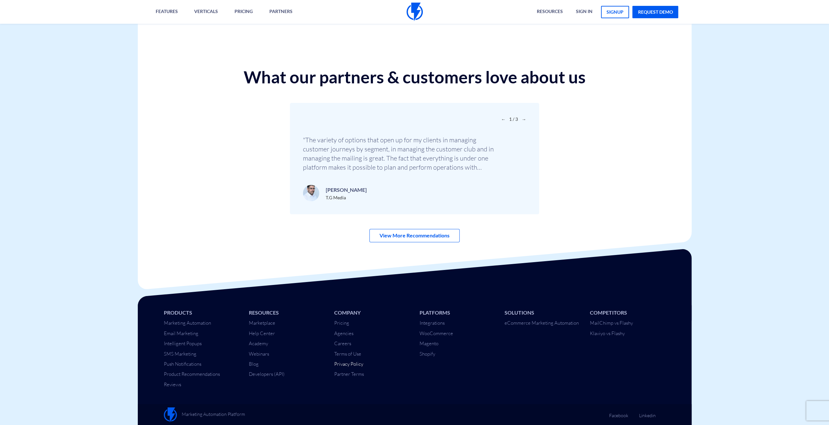 The width and height of the screenshot is (829, 425). What do you see at coordinates (542, 313) in the screenshot?
I see `li: Solutions` at bounding box center [542, 313].